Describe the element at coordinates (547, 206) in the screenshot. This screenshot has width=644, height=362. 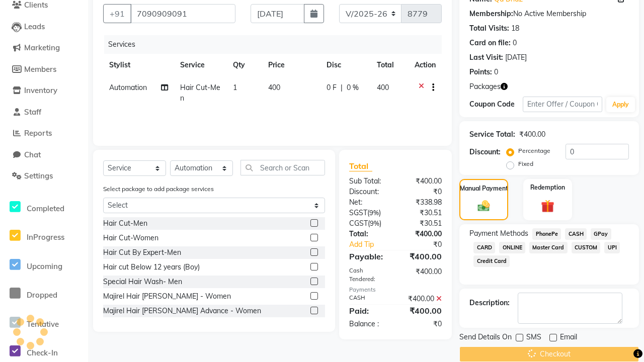
I see `img: _gift.svg` at that location.